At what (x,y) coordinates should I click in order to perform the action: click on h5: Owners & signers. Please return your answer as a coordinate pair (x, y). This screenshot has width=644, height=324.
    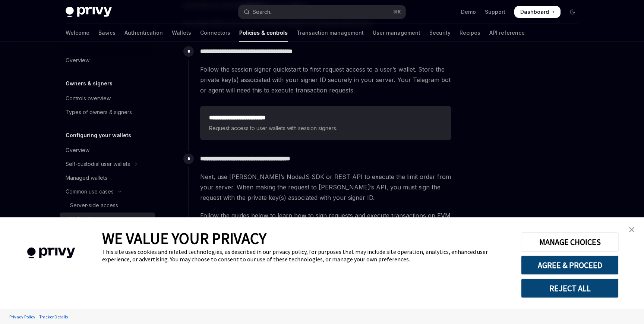
    Looking at the image, I should click on (89, 83).